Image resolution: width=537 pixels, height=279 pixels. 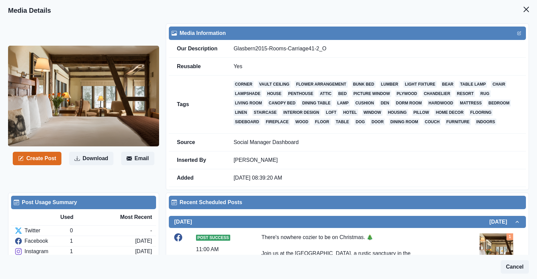 What do you see at coordinates (441, 103) in the screenshot?
I see `a: hardwood` at bounding box center [441, 103].